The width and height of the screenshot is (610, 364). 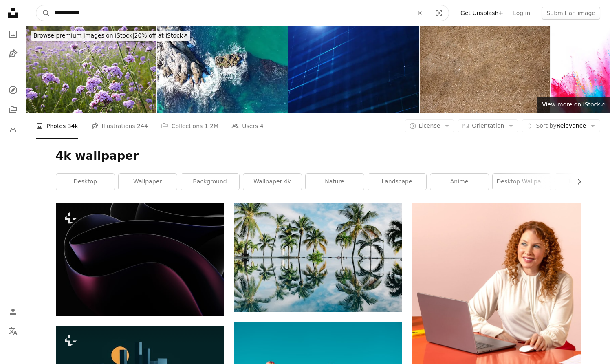 I want to click on a: Download History, so click(x=13, y=129).